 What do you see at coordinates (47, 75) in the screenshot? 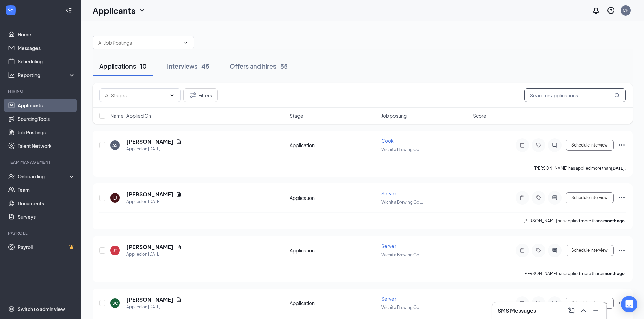
I see `div: Reporting` at bounding box center [47, 75].